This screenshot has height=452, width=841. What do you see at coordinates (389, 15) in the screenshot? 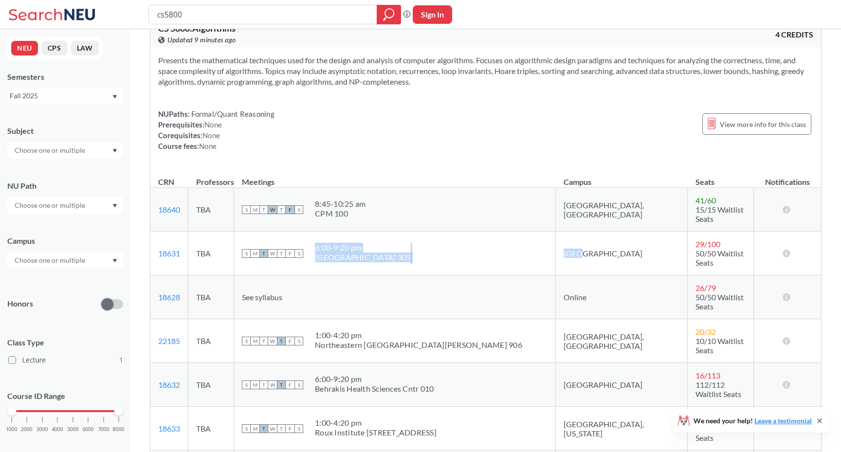
I see `svg: magnifying glass` at bounding box center [389, 15].